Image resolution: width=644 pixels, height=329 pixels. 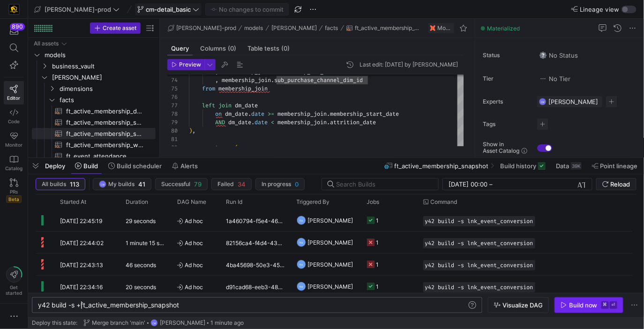 I want to click on span: ft_event_attendance​​​​​​​​​​, so click(x=105, y=156).